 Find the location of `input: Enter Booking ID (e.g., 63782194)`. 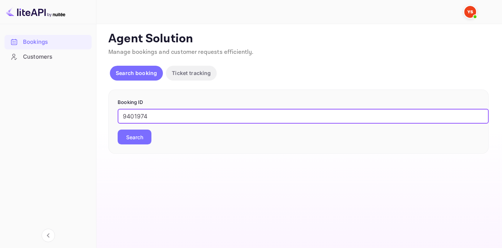

input: Enter Booking ID (e.g., 63782194) is located at coordinates (303, 116).